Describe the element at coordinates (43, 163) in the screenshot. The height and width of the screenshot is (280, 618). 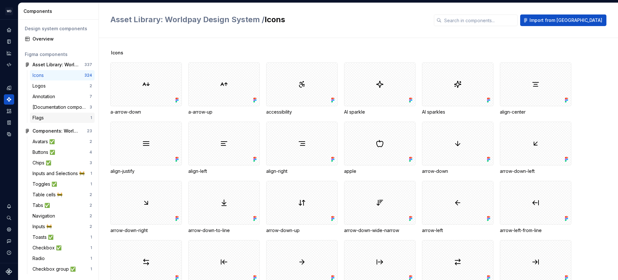
I see `div: Chips ✅` at that location.